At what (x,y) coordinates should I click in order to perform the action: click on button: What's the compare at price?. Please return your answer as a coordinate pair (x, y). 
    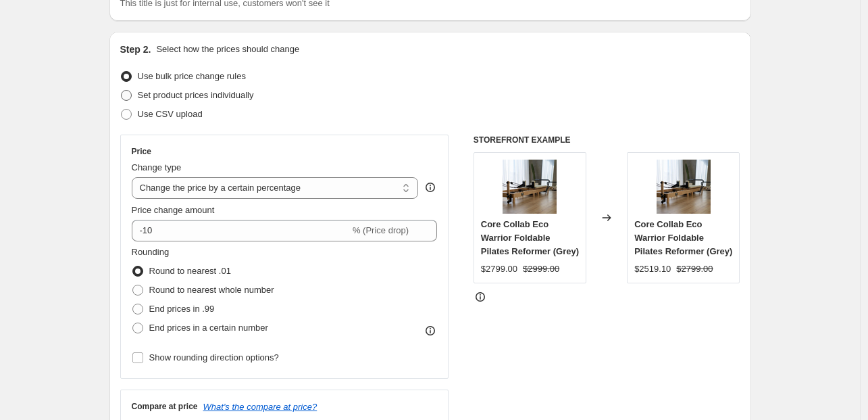
    Looking at the image, I should click on (260, 407).